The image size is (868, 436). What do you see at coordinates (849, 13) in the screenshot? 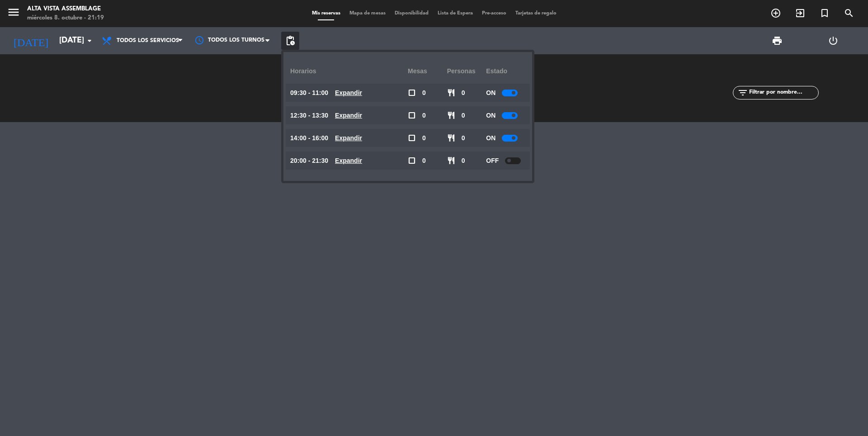
I see `i: search` at bounding box center [849, 13].